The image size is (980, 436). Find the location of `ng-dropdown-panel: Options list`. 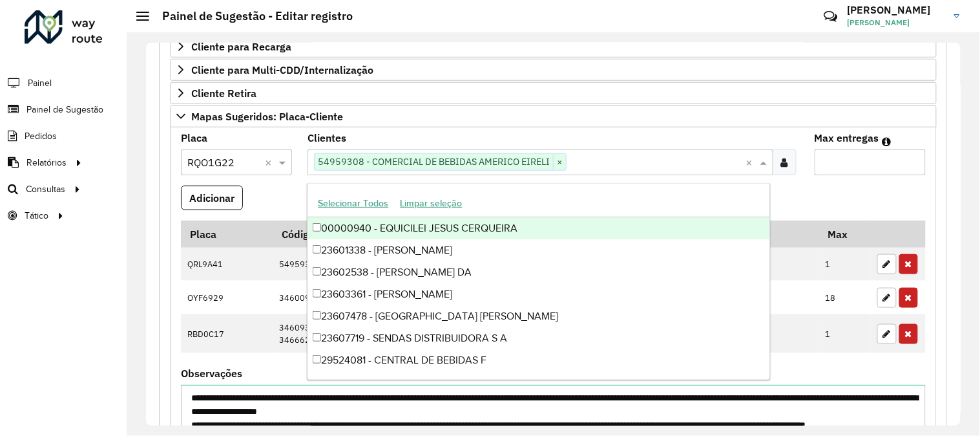

ng-dropdown-panel: Options list is located at coordinates (538, 281).